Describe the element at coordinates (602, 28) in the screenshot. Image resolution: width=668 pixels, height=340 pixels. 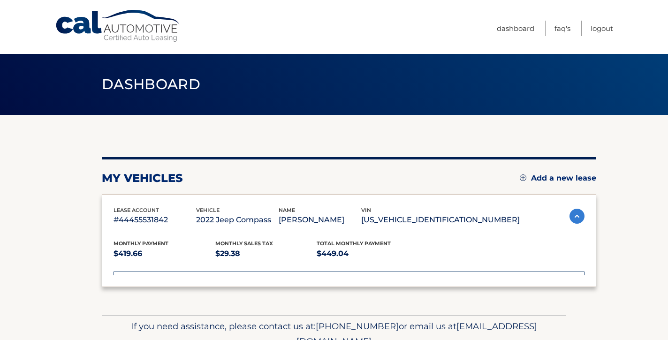
I see `a: Logout` at that location.